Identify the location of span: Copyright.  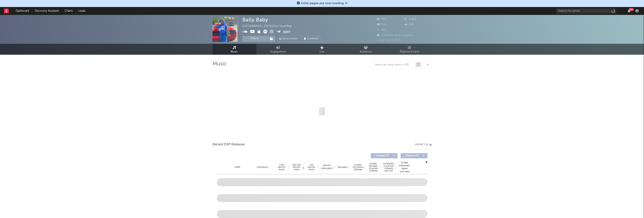
(262, 167).